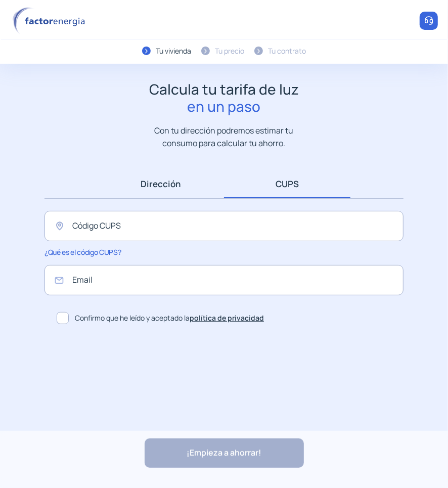  Describe the element at coordinates (83, 252) in the screenshot. I see `span: ¿Qué es el código CUPS?` at that location.